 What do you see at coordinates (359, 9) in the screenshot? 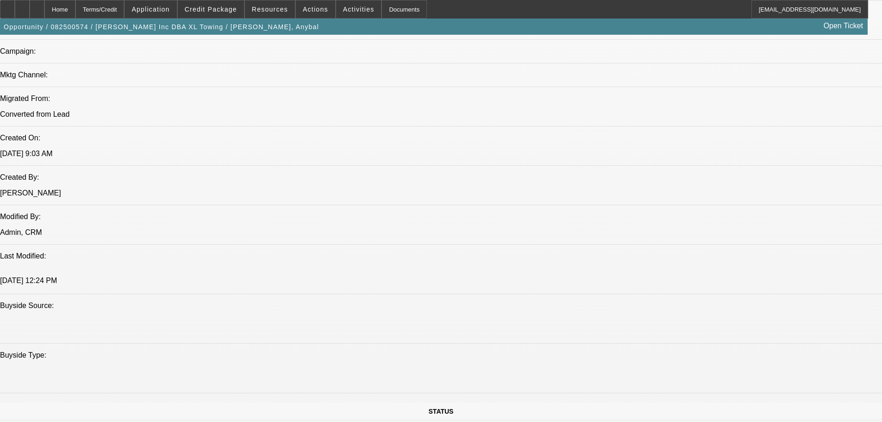
I see `span: Activities` at bounding box center [359, 9].